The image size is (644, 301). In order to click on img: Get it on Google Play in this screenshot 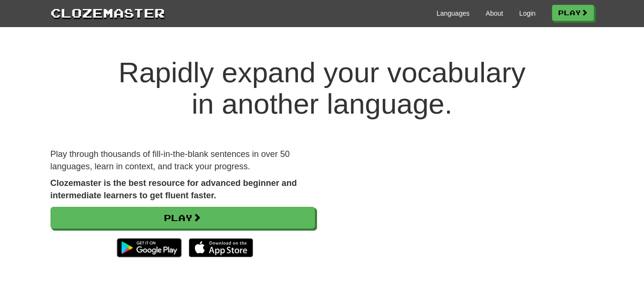, I will do `click(149, 248)`.